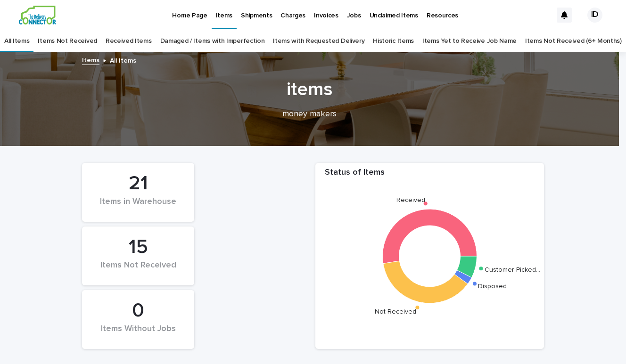  Describe the element at coordinates (410, 200) in the screenshot. I see `text: Received` at that location.